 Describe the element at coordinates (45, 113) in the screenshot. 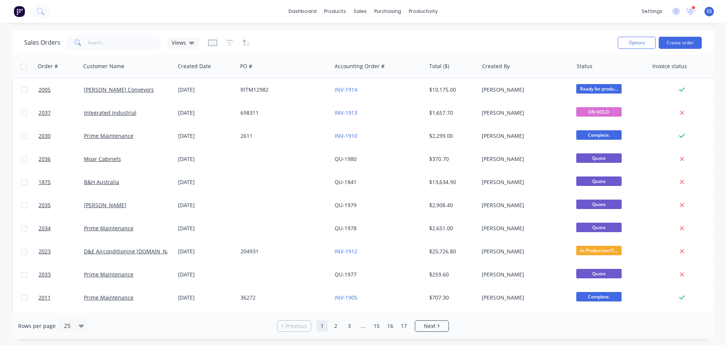

I see `span: 2037` at that location.